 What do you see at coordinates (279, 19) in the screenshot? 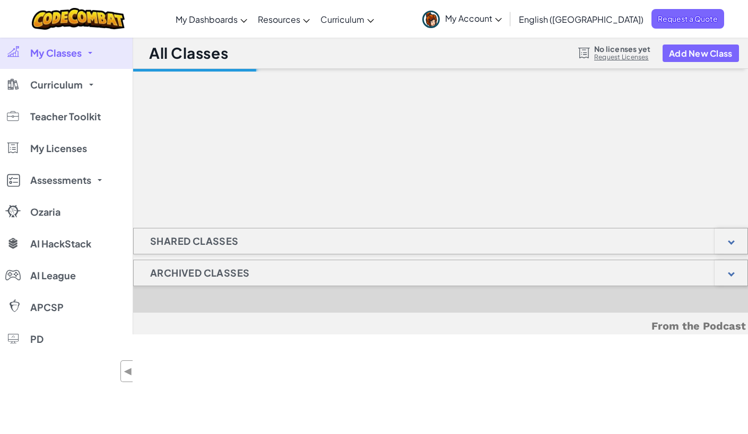
I see `span: Resources` at bounding box center [279, 19].